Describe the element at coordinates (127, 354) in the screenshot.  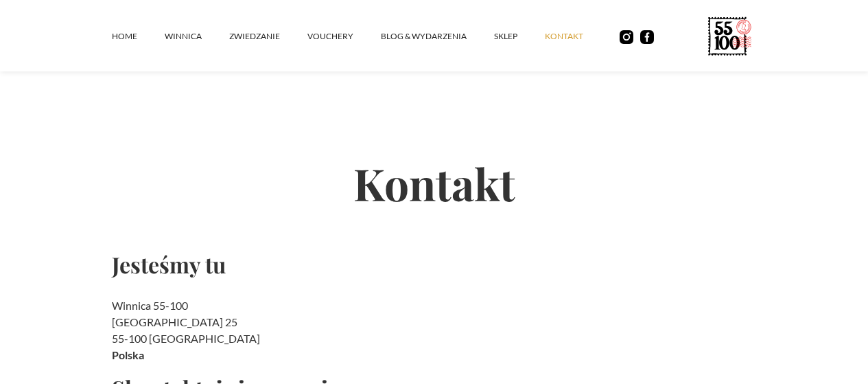
I see `strong: Polska` at that location.